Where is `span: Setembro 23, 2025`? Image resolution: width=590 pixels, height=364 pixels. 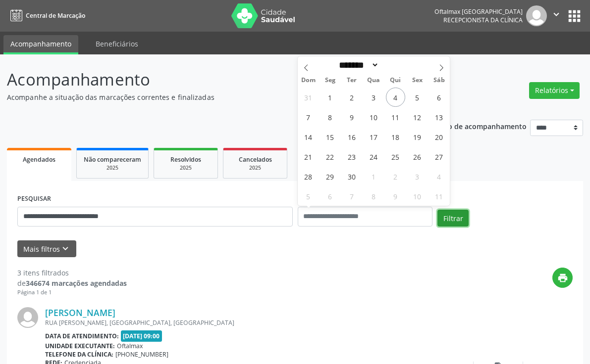
span: Setembro 23, 2025 is located at coordinates (352, 156).